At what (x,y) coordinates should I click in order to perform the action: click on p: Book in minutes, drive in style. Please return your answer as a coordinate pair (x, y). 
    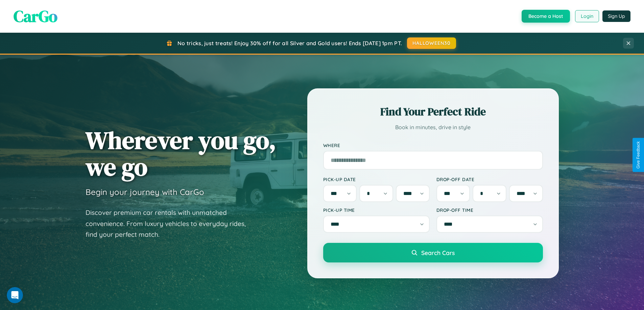
    Looking at the image, I should click on (433, 127).